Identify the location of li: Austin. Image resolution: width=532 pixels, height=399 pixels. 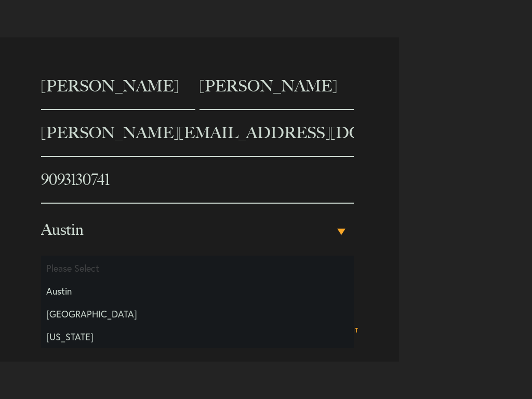
(197, 291).